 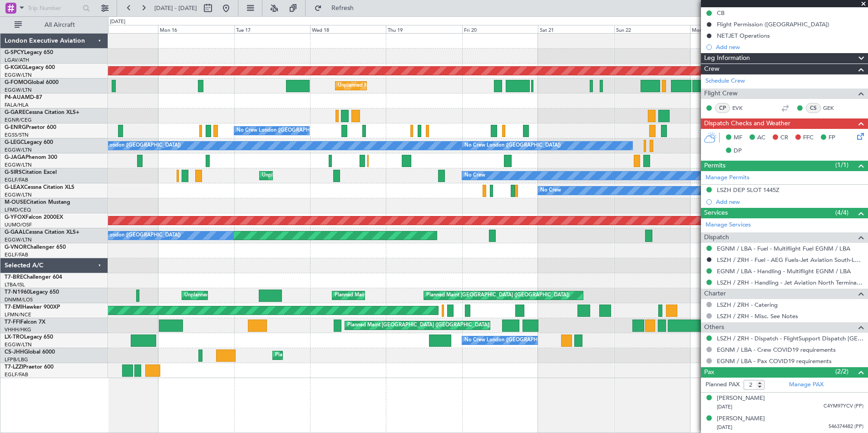 I want to click on div: Sat 21, so click(x=576, y=29).